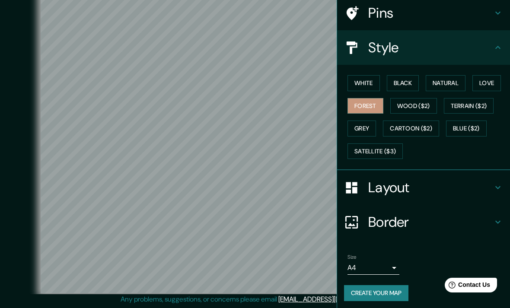 Image resolution: width=510 pixels, height=308 pixels. What do you see at coordinates (423, 187) in the screenshot?
I see `div: Layout` at bounding box center [423, 187].